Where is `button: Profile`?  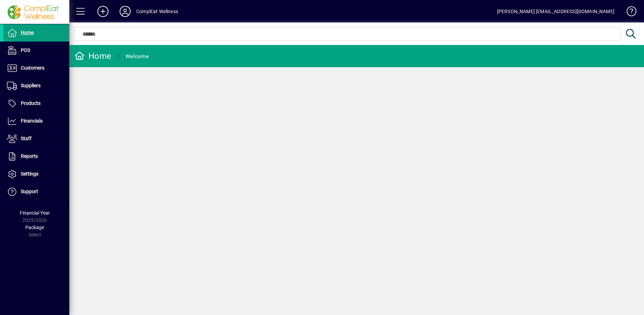 button: Profile is located at coordinates (125, 12).